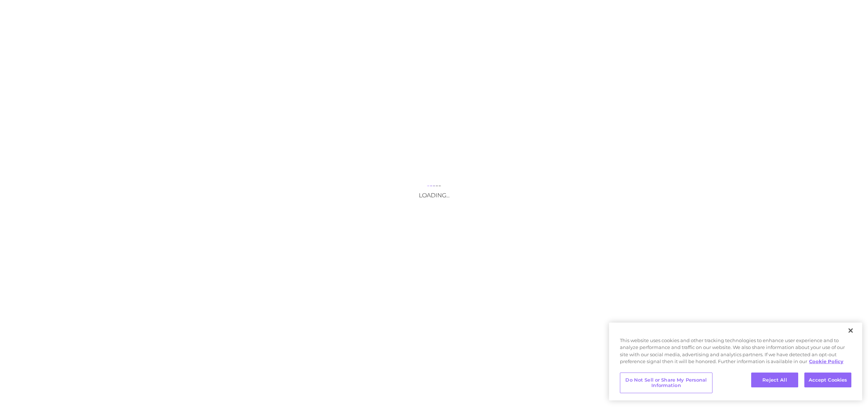  I want to click on button: Accept Cookies, so click(828, 380).